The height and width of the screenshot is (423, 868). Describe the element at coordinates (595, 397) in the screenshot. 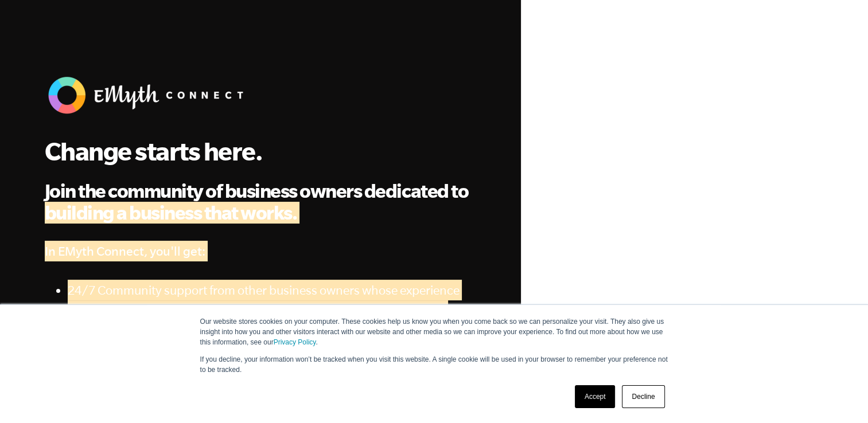

I see `a: Accept` at that location.